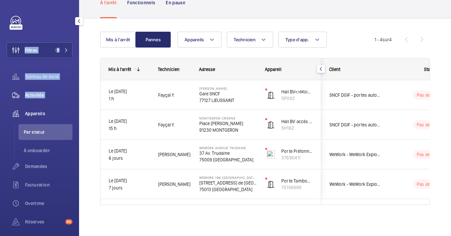  What do you see at coordinates (49, 185) in the screenshot?
I see `span: Facturation` at bounding box center [49, 185].